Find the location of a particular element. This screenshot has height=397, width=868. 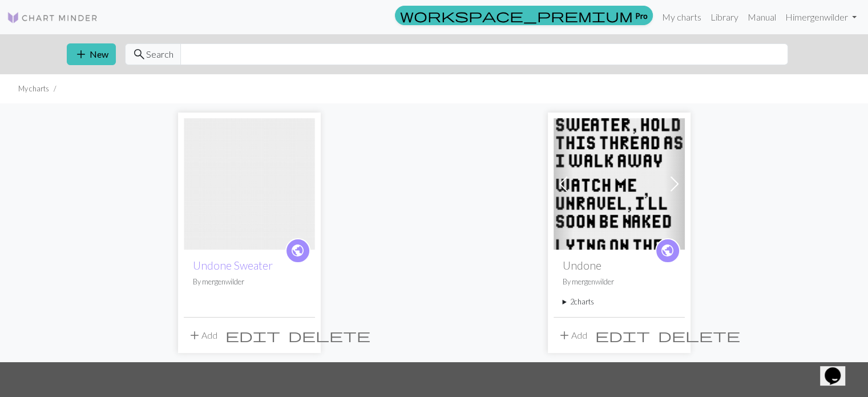

span: workspace_premium is located at coordinates (517, 16).